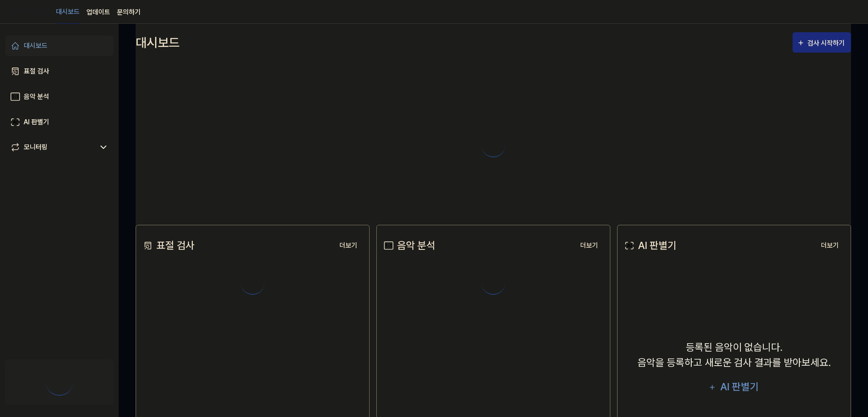 Image resolution: width=868 pixels, height=417 pixels. What do you see at coordinates (129, 12) in the screenshot?
I see `a: 문의하기` at bounding box center [129, 12].